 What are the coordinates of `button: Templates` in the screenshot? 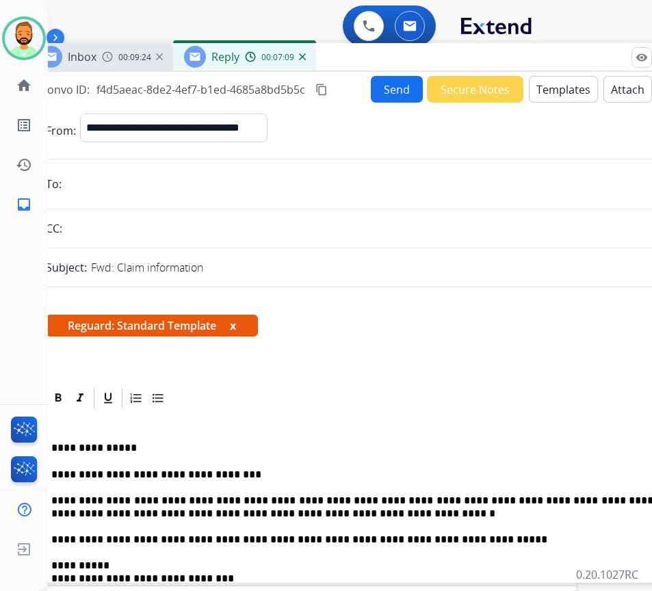 It's located at (563, 89).